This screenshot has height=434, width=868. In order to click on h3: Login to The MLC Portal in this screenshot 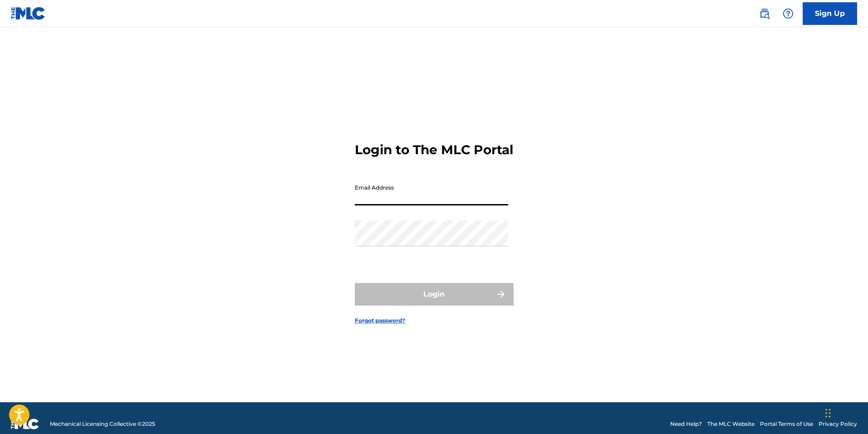, I will do `click(434, 150)`.